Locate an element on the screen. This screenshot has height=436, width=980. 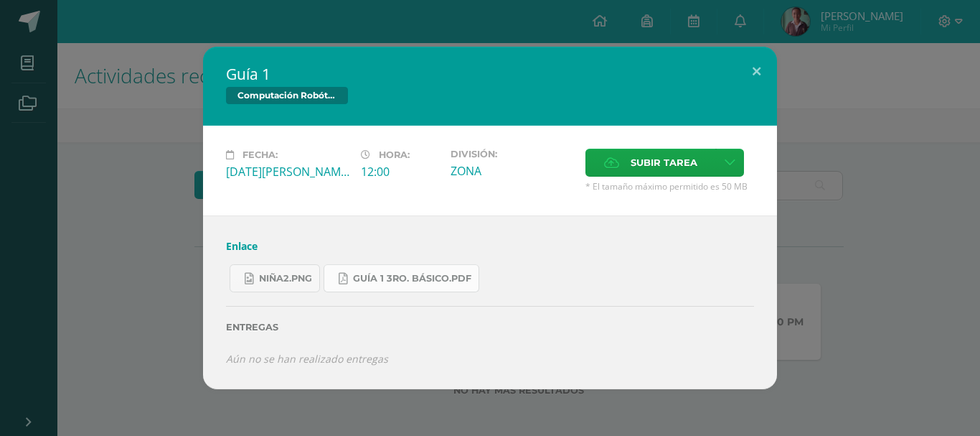
span: Guía 1 3ro. Básico.pdf is located at coordinates (412, 279).